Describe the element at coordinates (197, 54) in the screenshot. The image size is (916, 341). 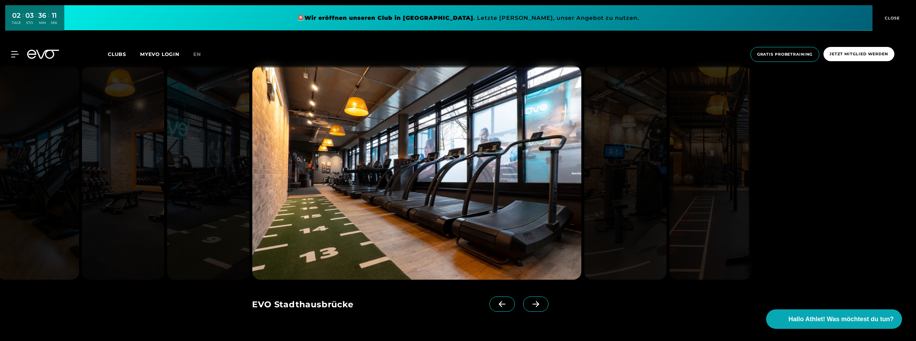
I see `span: en` at that location.